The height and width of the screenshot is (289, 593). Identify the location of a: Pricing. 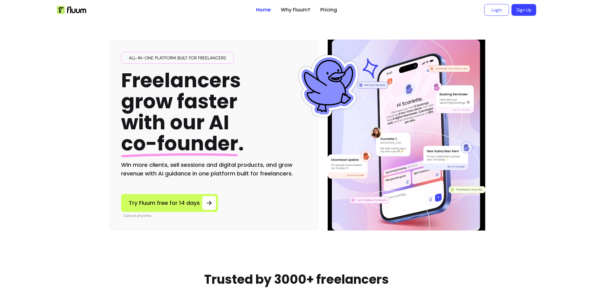
(329, 10).